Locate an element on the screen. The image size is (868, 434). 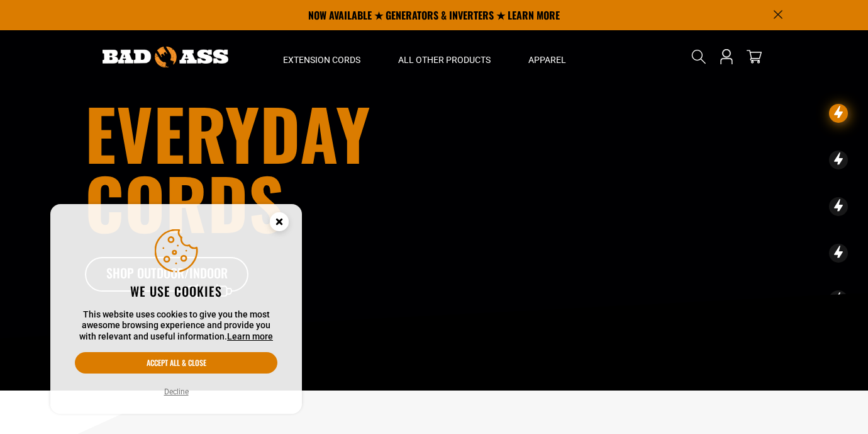
summary: Search is located at coordinates (699, 57).